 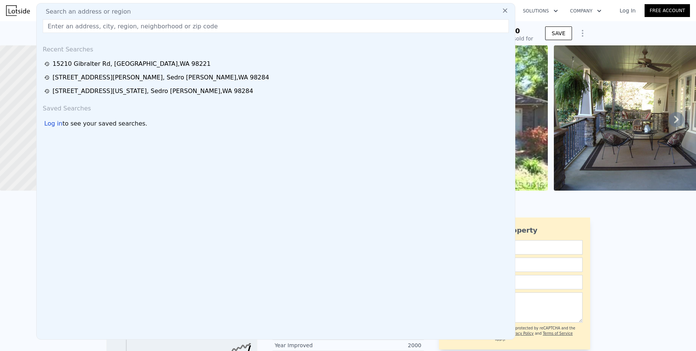 What do you see at coordinates (276, 26) in the screenshot?
I see `input: Enter an address, city, region, neighborhood or zip code` at bounding box center [276, 26].